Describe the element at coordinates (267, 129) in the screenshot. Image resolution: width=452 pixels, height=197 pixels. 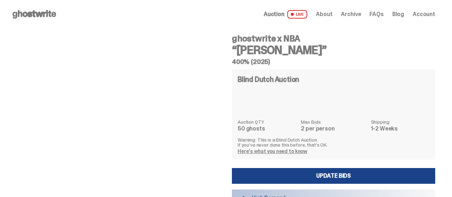
I see `dd: 50 ghosts` at that location.